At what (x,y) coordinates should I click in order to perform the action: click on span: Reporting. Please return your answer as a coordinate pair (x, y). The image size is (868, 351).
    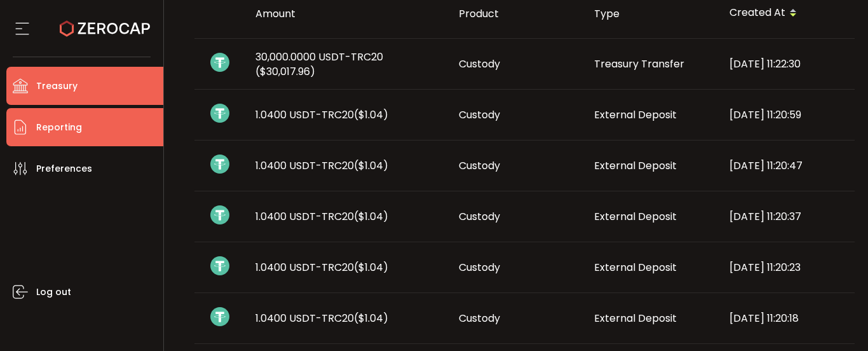
    Looking at the image, I should click on (59, 127).